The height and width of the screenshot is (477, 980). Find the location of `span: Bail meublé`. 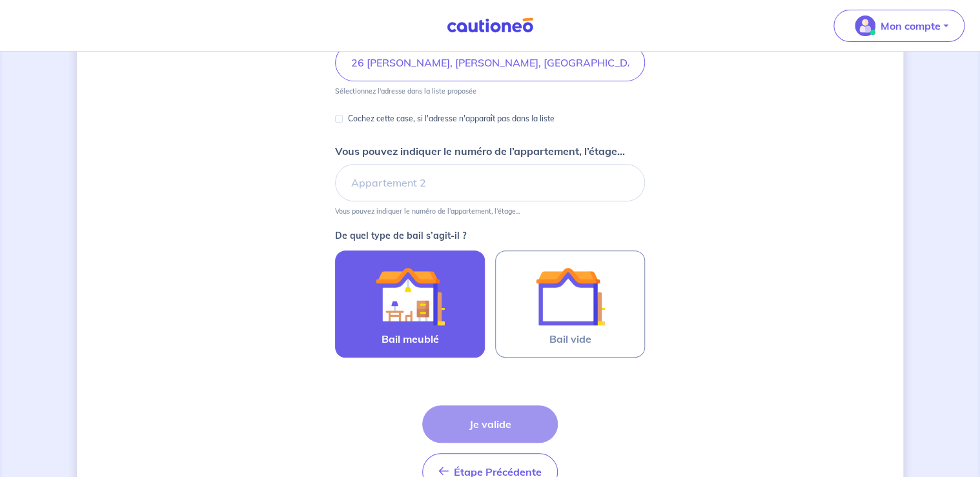

span: Bail meublé is located at coordinates (410, 339).